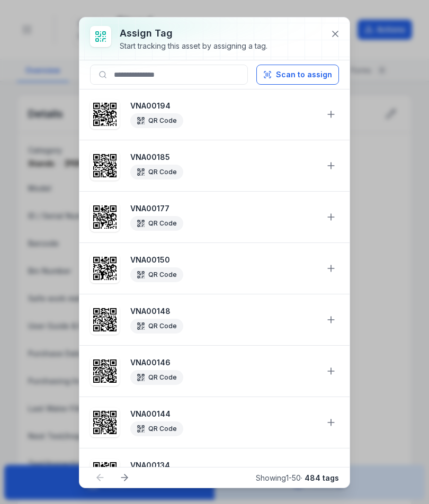 The image size is (429, 504). What do you see at coordinates (321, 477) in the screenshot?
I see `strong: 484 tags` at bounding box center [321, 477].